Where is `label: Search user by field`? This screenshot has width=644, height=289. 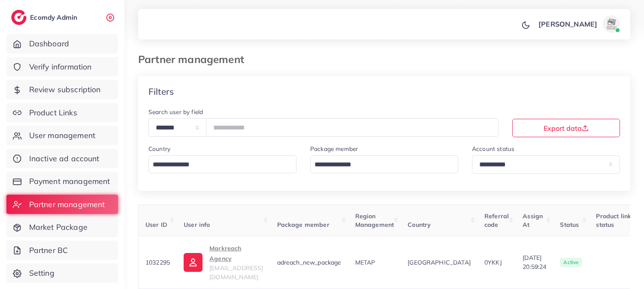
label: Search user by field is located at coordinates (176, 112).